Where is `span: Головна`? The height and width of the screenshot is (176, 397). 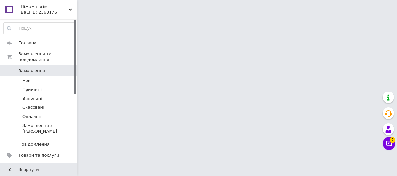 span: Головна is located at coordinates (27, 43).